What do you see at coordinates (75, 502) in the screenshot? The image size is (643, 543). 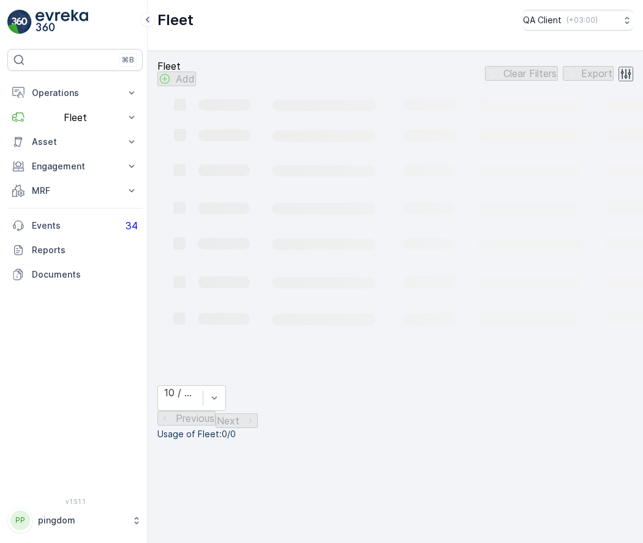 I see `span: v 1.51.1` at bounding box center [75, 502].